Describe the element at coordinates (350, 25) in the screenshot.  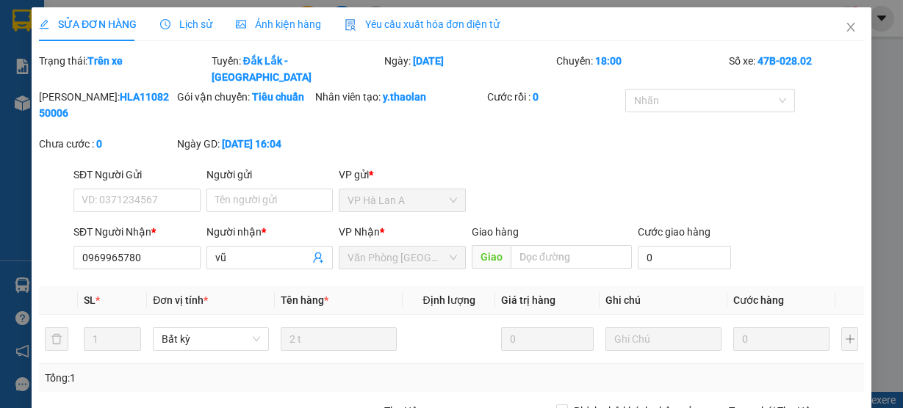
I see `img: icon` at that location.